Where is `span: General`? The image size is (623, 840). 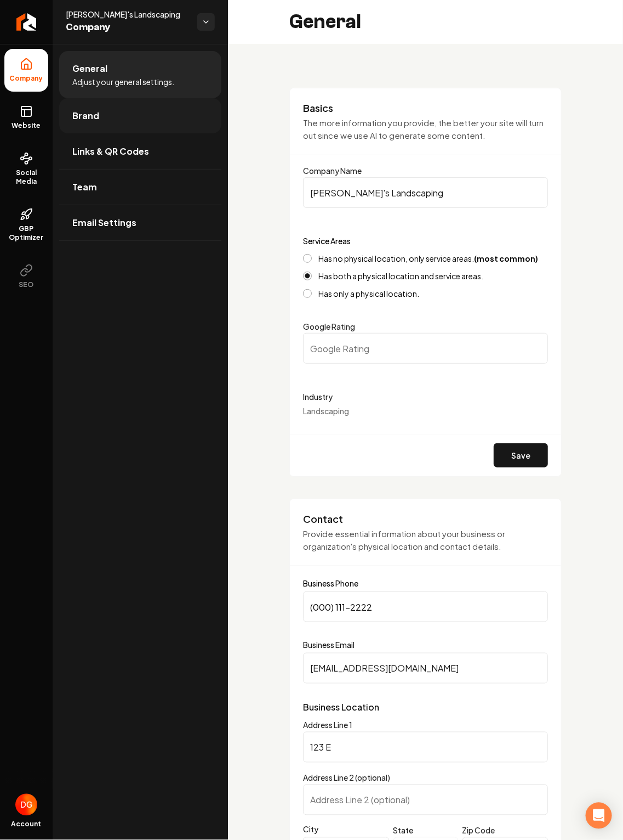 span: General is located at coordinates (90, 68).